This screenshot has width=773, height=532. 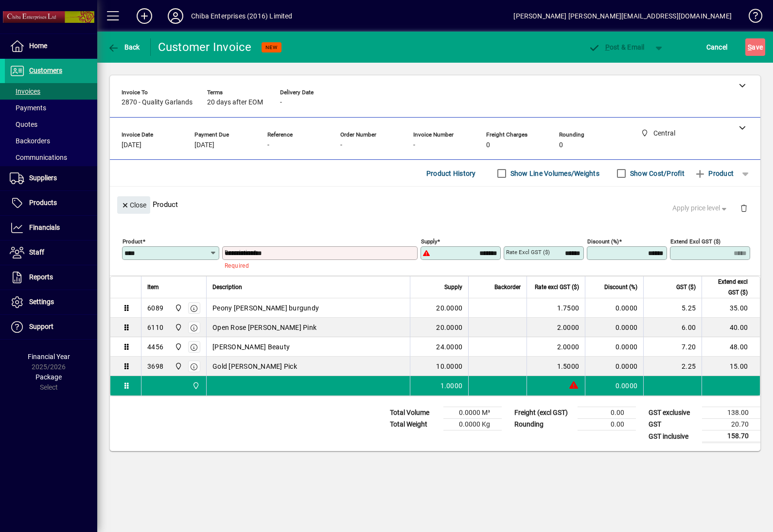 What do you see at coordinates (51, 302) in the screenshot?
I see `a: Settings` at bounding box center [51, 302].